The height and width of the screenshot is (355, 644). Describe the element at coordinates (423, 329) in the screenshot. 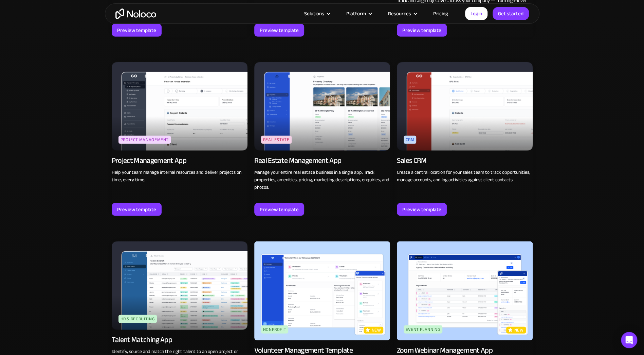

I see `div: Event Planning` at that location.